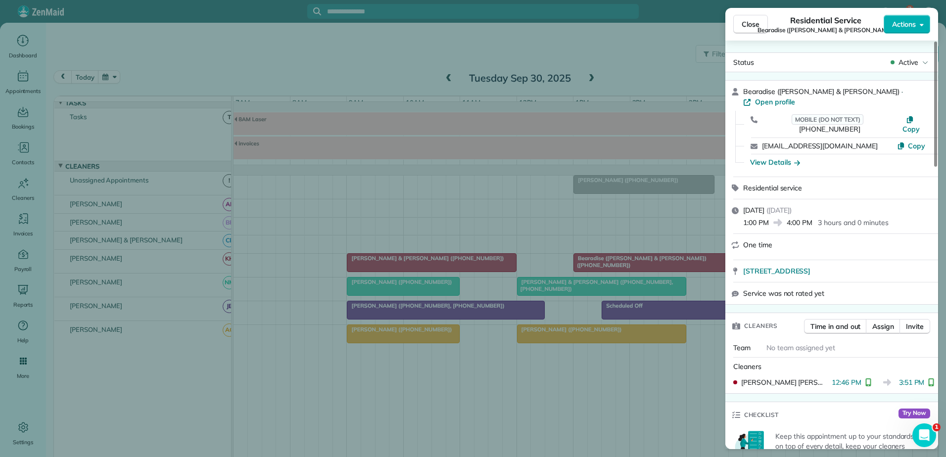 The image size is (946, 457). I want to click on span: 1:00 PM, so click(756, 223).